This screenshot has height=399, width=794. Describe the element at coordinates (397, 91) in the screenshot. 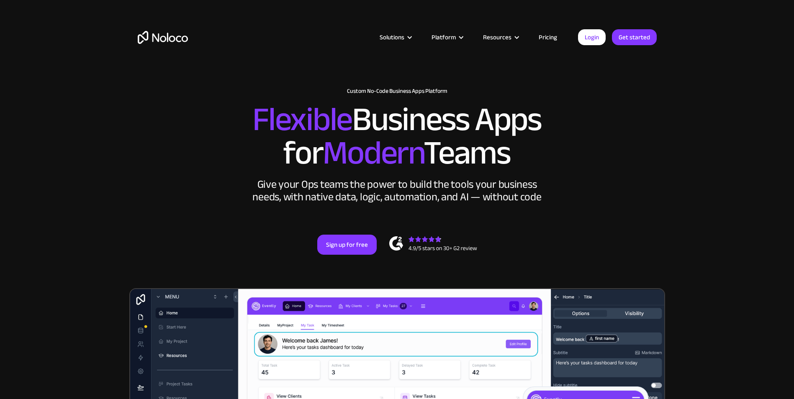

I see `h1: Custom No-Code Business Apps Platform` at that location.